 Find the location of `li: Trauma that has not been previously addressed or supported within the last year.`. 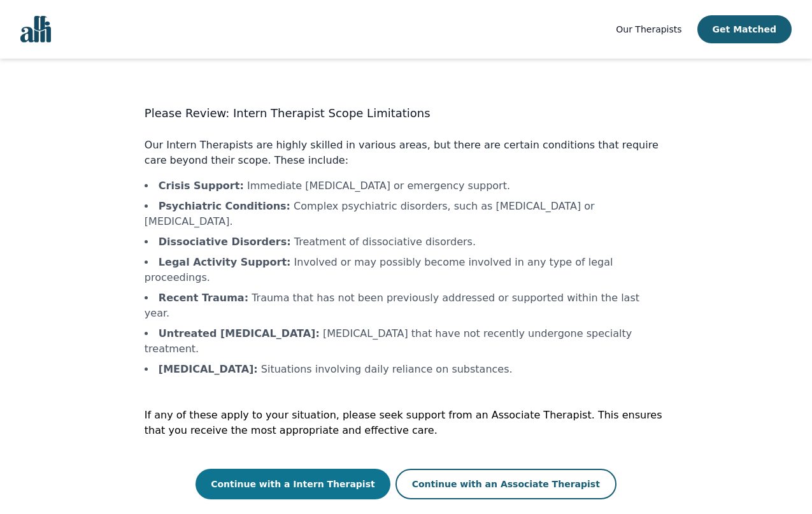

li: Trauma that has not been previously addressed or supported within the last year. is located at coordinates (405, 306).